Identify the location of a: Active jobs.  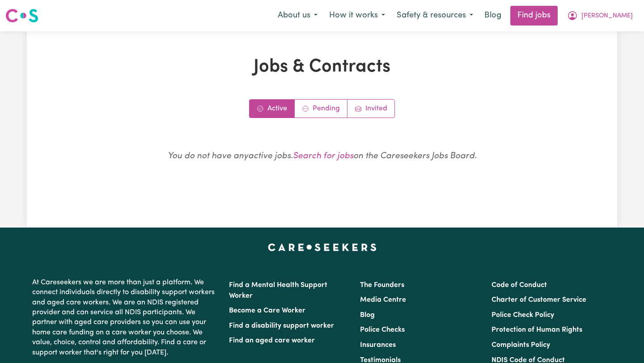
(272, 108).